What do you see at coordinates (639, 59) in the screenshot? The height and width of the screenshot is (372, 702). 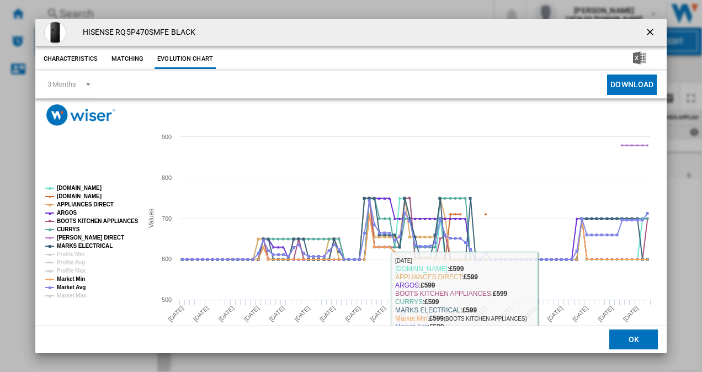 I see `button: Download in Excel` at bounding box center [639, 59].